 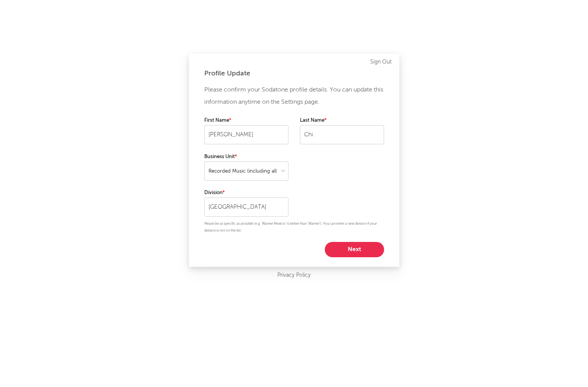 I want to click on label: First Name, so click(x=247, y=121).